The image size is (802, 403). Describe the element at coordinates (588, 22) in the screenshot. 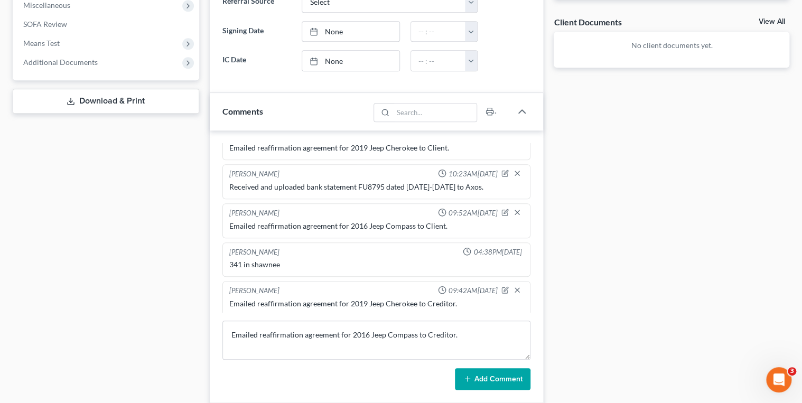

I see `div: Client Documents` at that location.